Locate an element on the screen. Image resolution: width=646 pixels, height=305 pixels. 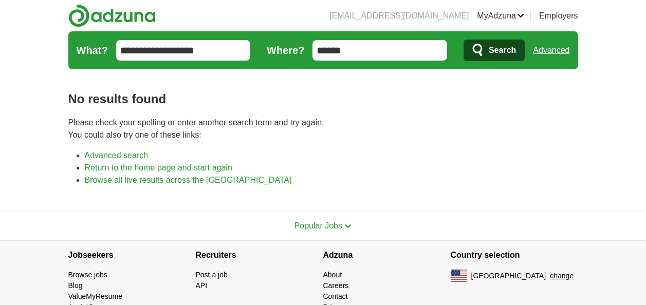
a: Browse jobs is located at coordinates (88, 275).